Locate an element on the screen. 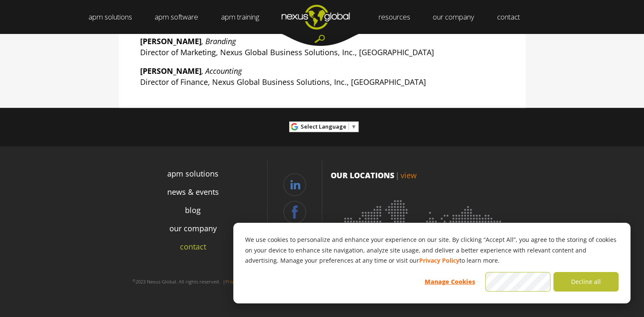 The width and height of the screenshot is (644, 317). span: Select Language is located at coordinates (323, 126).